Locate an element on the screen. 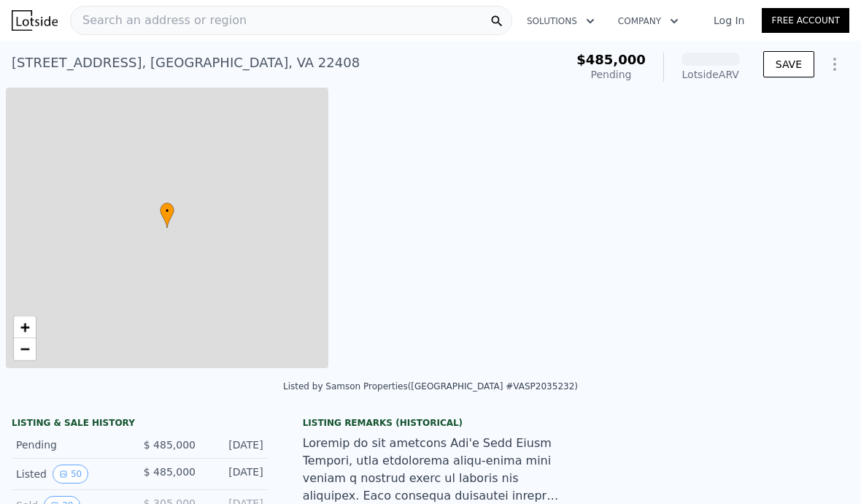 This screenshot has height=504, width=861. a: Log In is located at coordinates (729, 20).